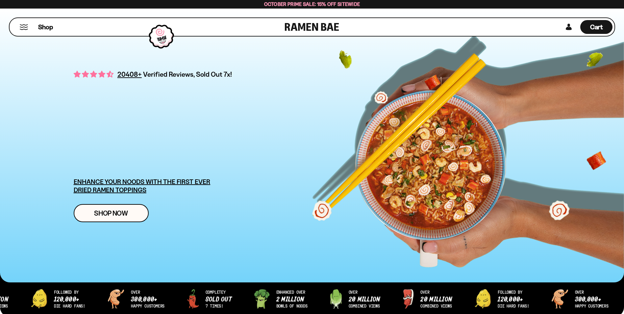 This screenshot has width=624, height=314. Describe the element at coordinates (111, 213) in the screenshot. I see `span: Shop Now` at that location.